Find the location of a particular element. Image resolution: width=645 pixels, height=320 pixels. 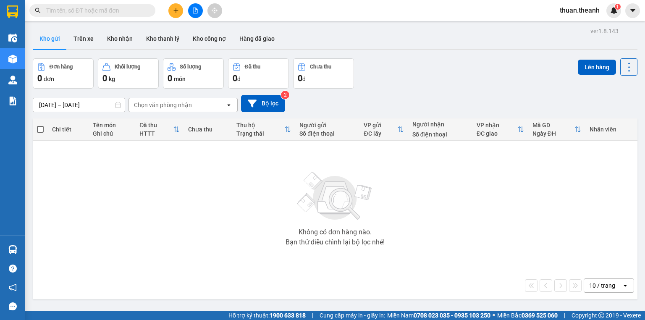

strong: 0369 525 060 is located at coordinates (540, 315).